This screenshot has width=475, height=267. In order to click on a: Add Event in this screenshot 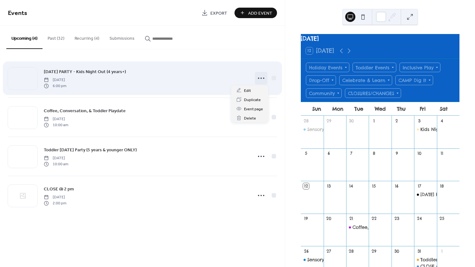, I will do `click(256, 13)`.